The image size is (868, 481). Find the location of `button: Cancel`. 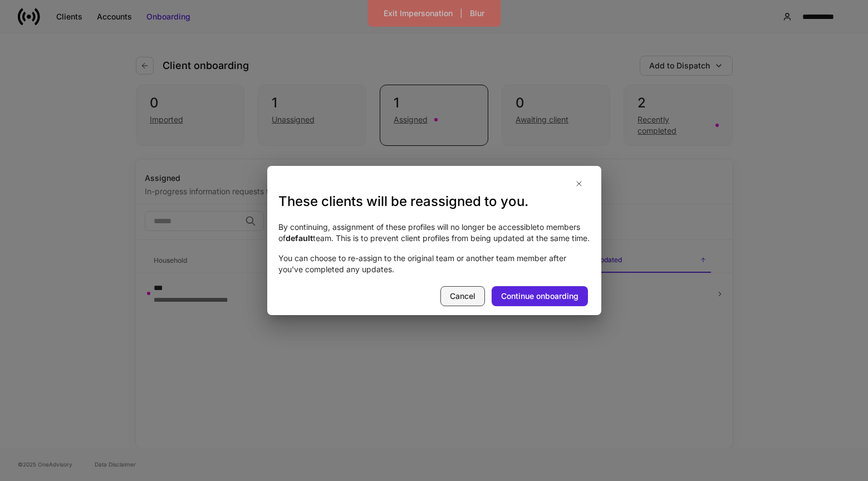

button: Cancel is located at coordinates (463, 296).